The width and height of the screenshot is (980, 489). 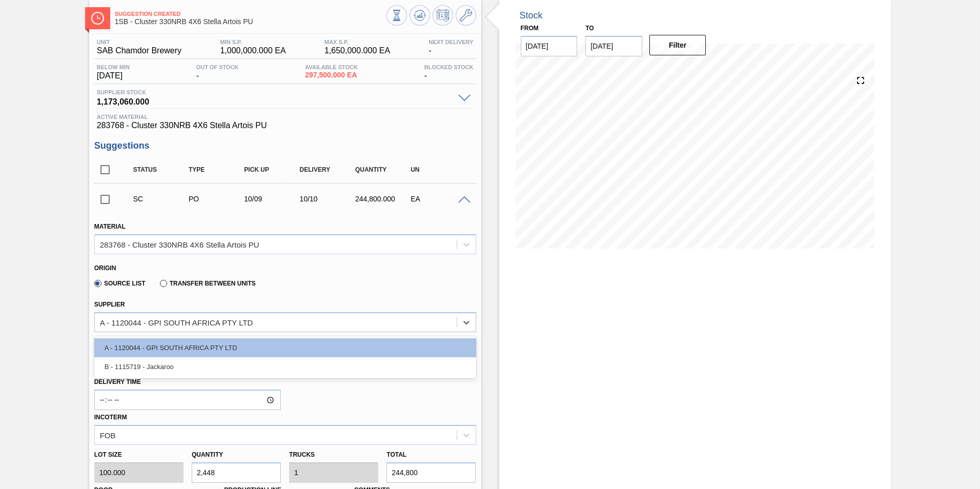 What do you see at coordinates (420, 16) in the screenshot?
I see `button: Update Chart` at bounding box center [420, 16].